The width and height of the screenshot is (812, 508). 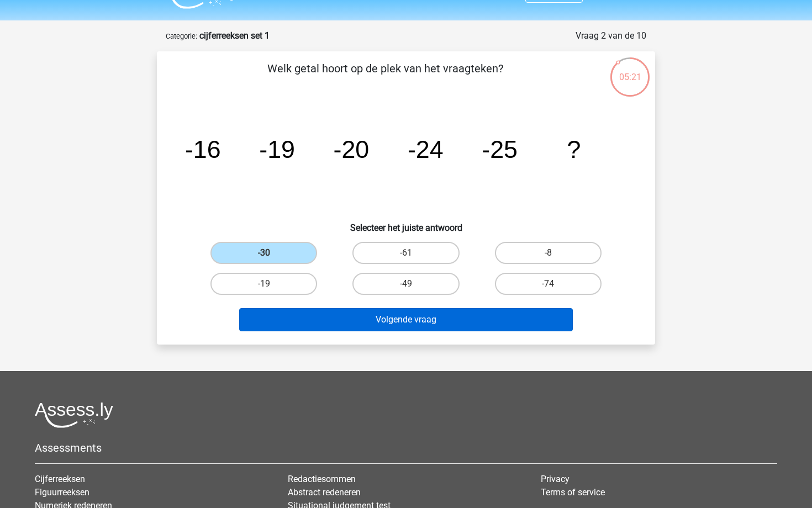 What do you see at coordinates (425, 149) in the screenshot?
I see `tspan: -24` at bounding box center [425, 149].